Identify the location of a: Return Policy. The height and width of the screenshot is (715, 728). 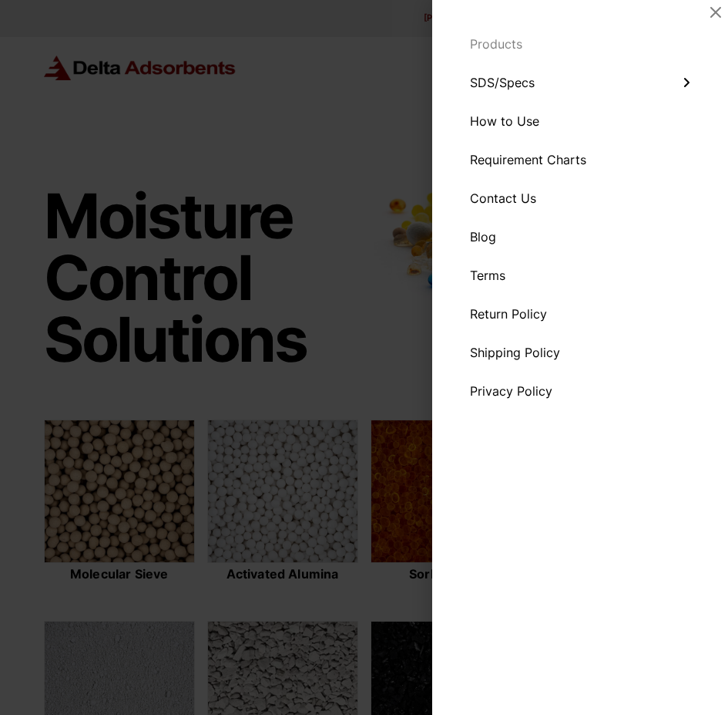
(581, 313).